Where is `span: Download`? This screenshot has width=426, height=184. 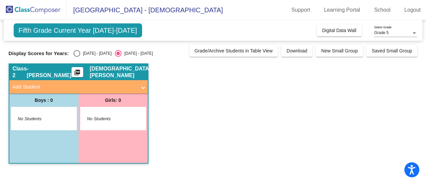 span: Download is located at coordinates (297, 51).